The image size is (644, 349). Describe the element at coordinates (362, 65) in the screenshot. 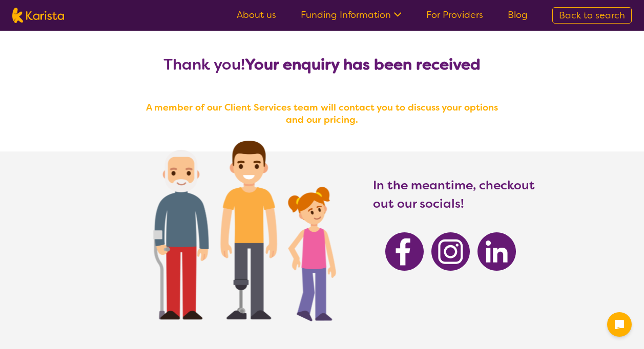

I see `b: Your enquiry has been received` at that location.